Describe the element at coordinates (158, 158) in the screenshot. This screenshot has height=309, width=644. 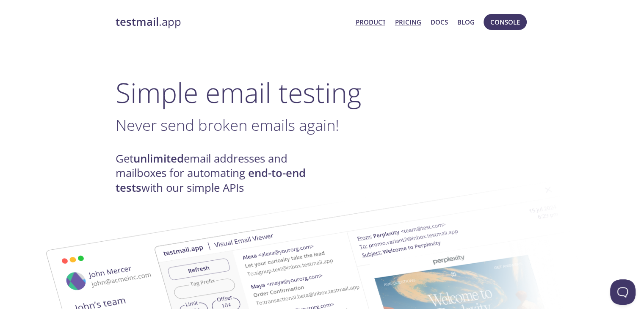
I see `strong: unlimited` at that location.